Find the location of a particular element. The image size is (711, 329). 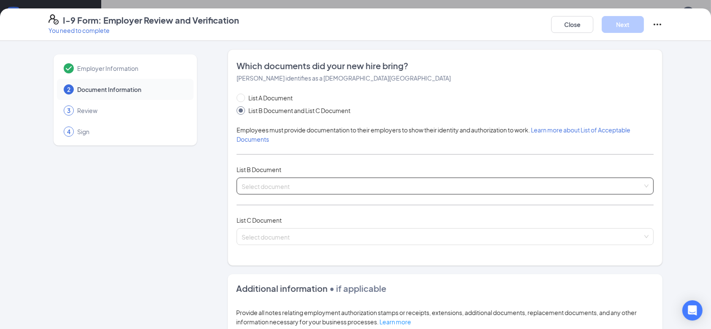

span: List A Document is located at coordinates (270, 98).